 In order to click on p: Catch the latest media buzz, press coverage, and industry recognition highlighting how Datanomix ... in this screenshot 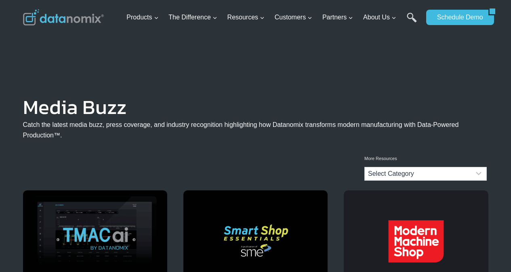, I will do `click(256, 130)`.